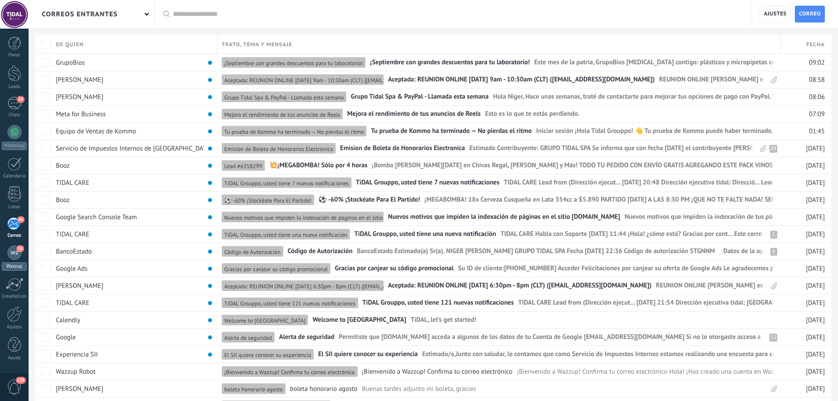  I want to click on span: 💥¡MEGABOMBA! Sólo por 4 horas, so click(318, 167).